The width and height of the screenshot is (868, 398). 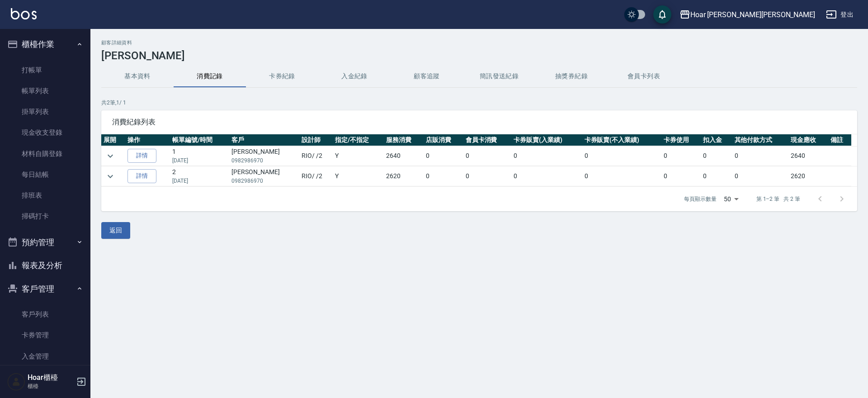 What do you see at coordinates (45, 195) in the screenshot?
I see `a: 排班表` at bounding box center [45, 195].